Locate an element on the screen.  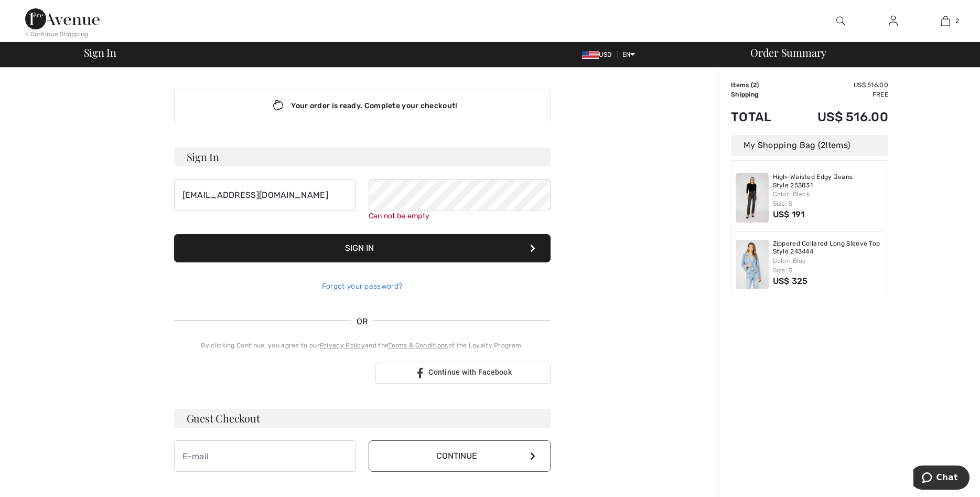
a: Sign In is located at coordinates (893, 21).